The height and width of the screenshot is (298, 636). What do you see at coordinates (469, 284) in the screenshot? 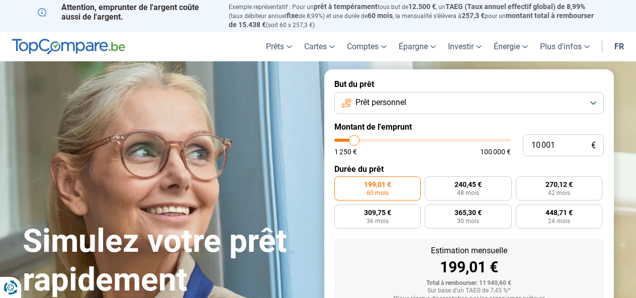
I see `div: Total à rembourser: 11 940,60 €` at bounding box center [469, 284].